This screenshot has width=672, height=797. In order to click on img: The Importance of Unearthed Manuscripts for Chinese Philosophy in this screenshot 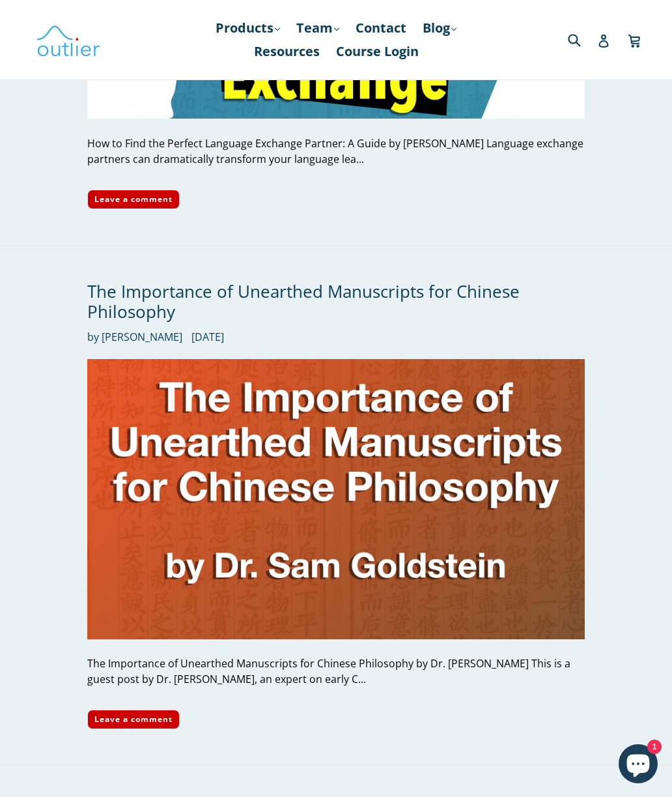, I will do `click(335, 498)`.